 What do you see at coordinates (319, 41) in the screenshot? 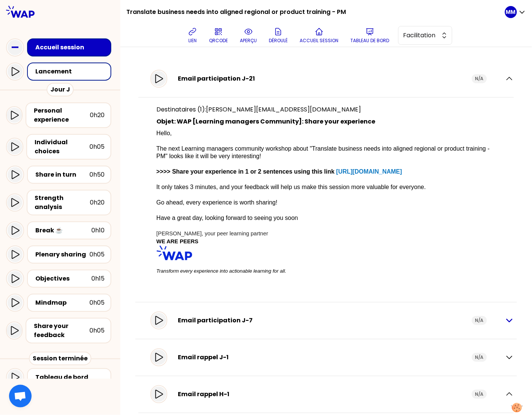
I see `p: Accueil session` at bounding box center [319, 41].